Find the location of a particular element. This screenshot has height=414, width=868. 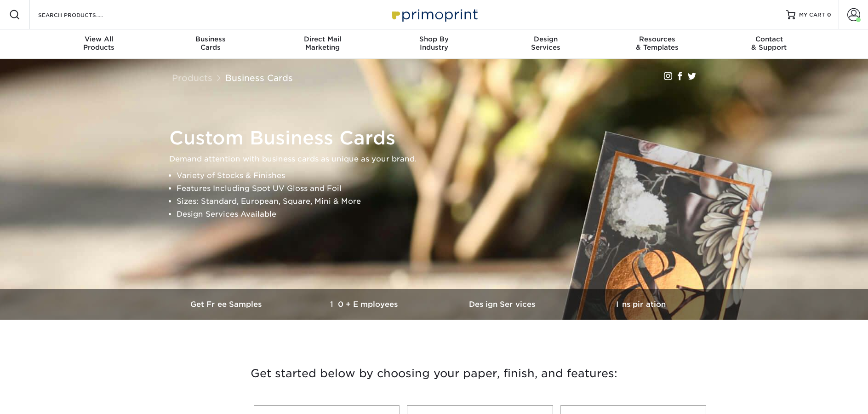

div: Industry is located at coordinates (434, 43).